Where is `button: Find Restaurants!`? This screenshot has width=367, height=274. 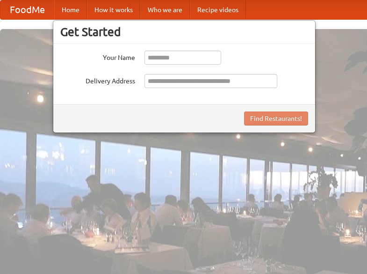
button: Find Restaurants! is located at coordinates (276, 118).